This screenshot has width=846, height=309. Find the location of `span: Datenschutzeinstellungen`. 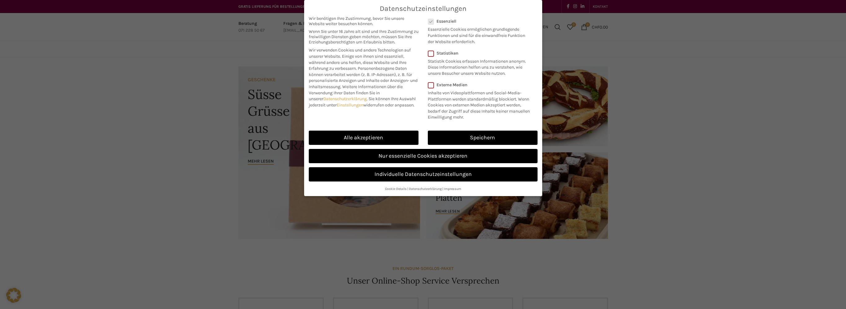

span: Datenschutzeinstellungen is located at coordinates (423, 9).